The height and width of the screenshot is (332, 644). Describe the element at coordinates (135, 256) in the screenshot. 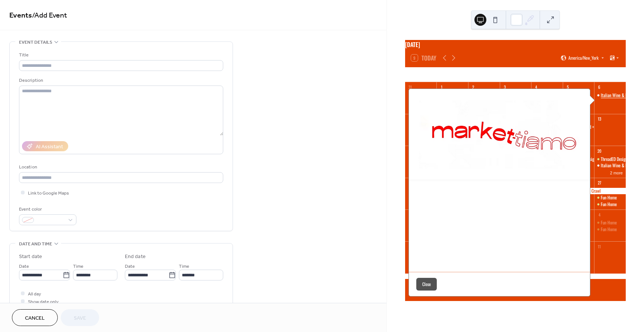

I see `div: End date` at that location.